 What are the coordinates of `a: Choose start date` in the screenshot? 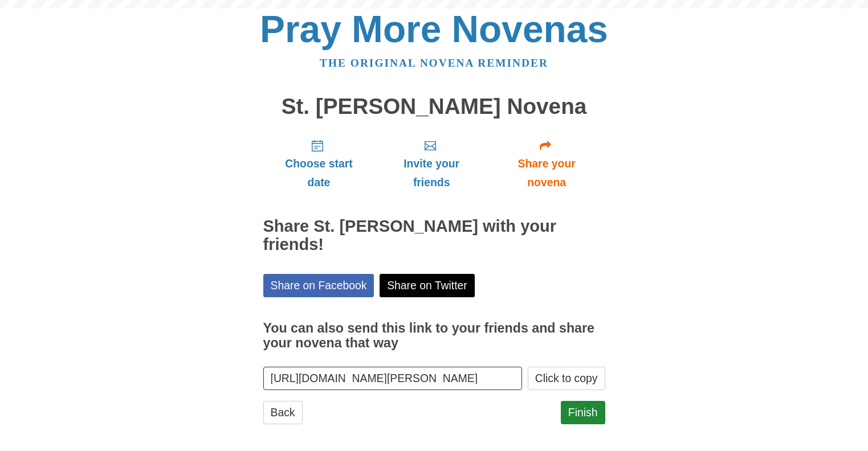 It's located at (319, 163).